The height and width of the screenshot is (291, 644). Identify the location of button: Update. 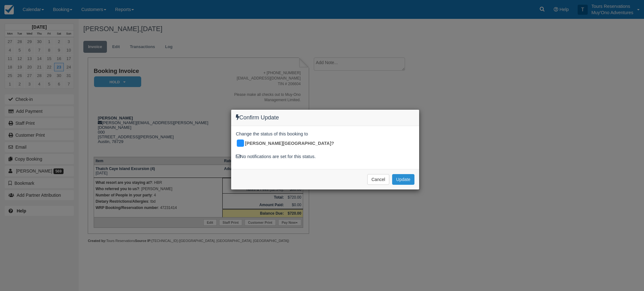
(403, 179).